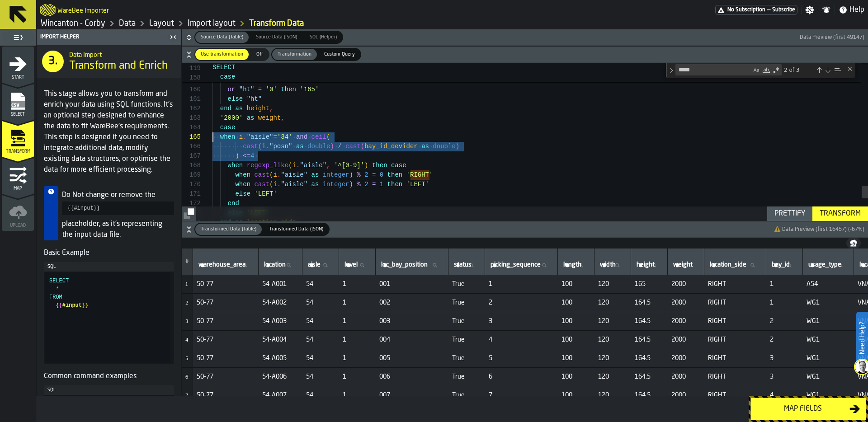 The width and height of the screenshot is (868, 422). Describe the element at coordinates (280, 321) in the screenshot. I see `span: 54-A003` at that location.